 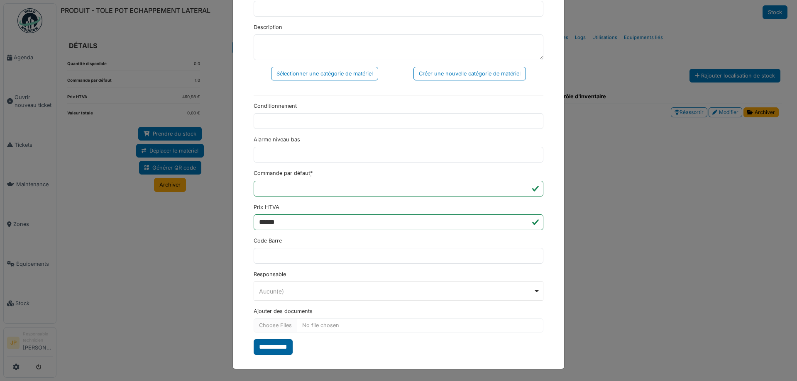 What do you see at coordinates (396, 291) in the screenshot?
I see `div: Aucun(e)` at bounding box center [396, 291].